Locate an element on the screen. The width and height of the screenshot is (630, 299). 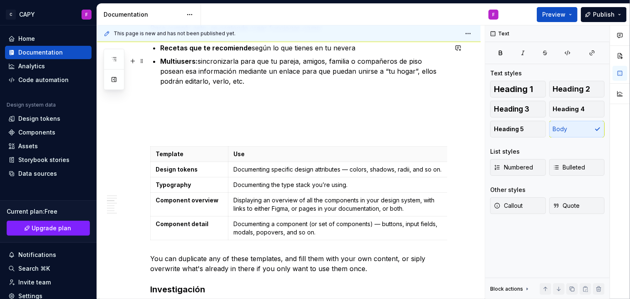
div: Design tokens is located at coordinates (39, 119).